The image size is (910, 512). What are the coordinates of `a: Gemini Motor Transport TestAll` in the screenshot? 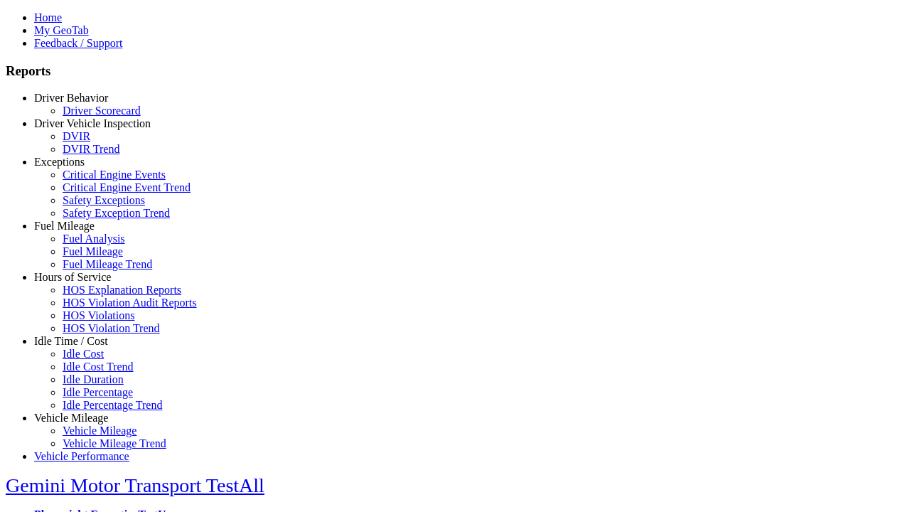 It's located at (135, 485).